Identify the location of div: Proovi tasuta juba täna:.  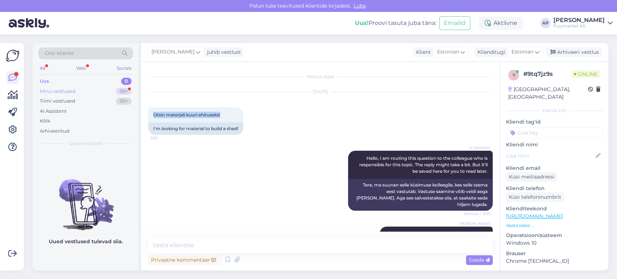
(396, 23).